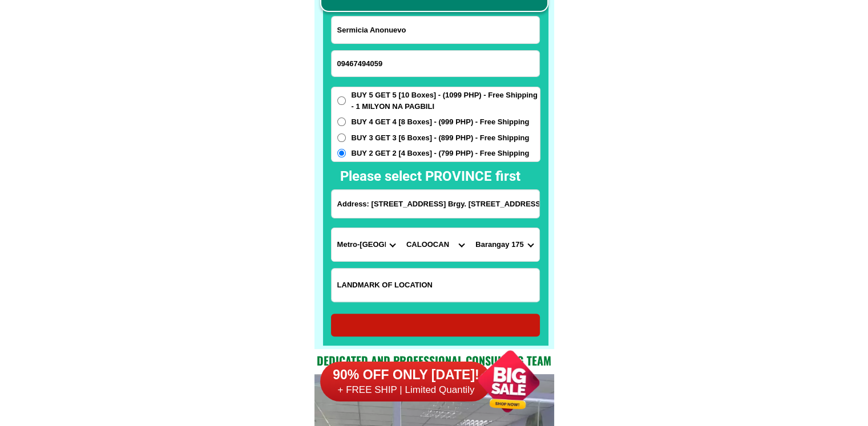 The width and height of the screenshot is (868, 426). What do you see at coordinates (435, 245) in the screenshot?
I see `select: Select district` at bounding box center [435, 245].